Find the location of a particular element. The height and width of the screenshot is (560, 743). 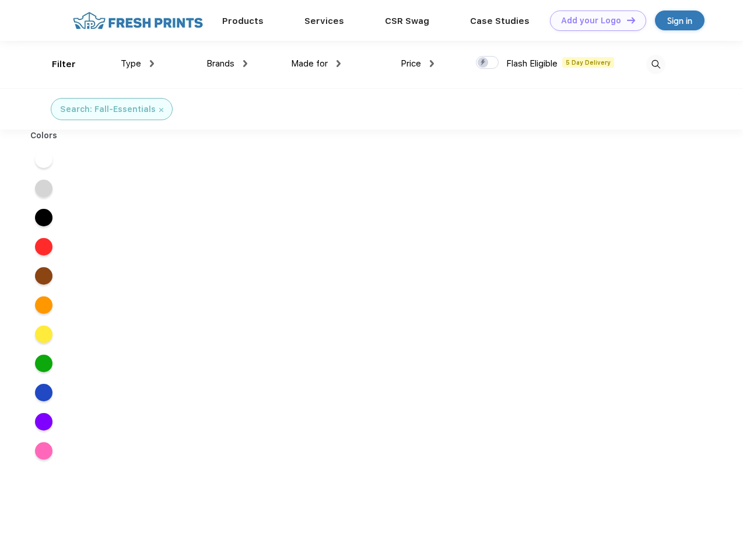

div: Sign in is located at coordinates (680, 20).